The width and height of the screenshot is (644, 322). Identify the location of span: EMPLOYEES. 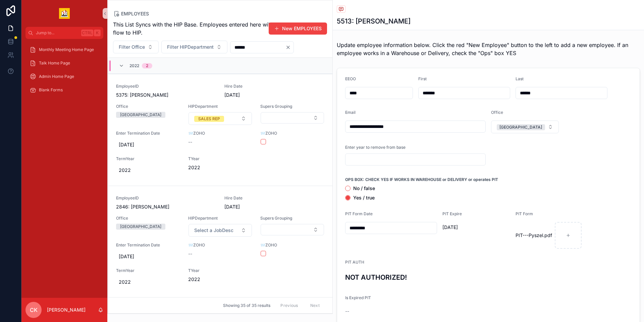
(135, 14).